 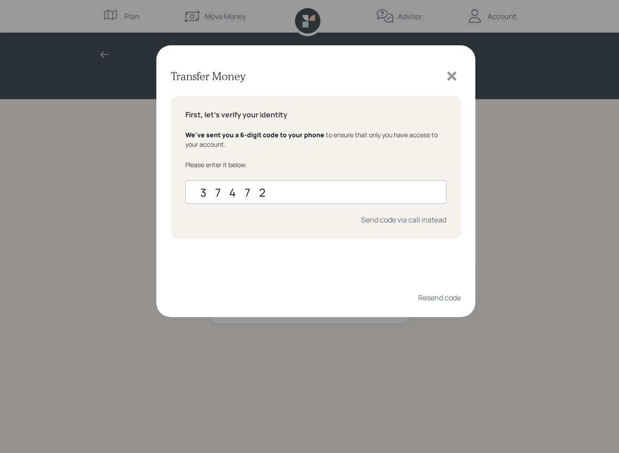 What do you see at coordinates (316, 140) in the screenshot?
I see `div: to ensure that only you have access to your account.` at bounding box center [316, 140].